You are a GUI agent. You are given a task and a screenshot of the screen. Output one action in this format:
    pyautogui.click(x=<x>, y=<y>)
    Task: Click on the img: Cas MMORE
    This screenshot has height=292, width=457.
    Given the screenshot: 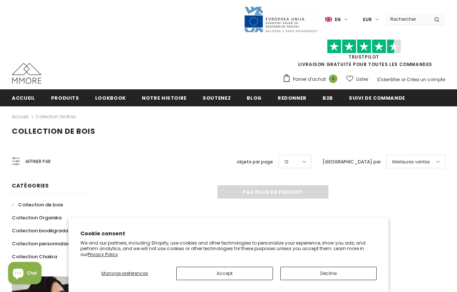 What is the action you would take?
    pyautogui.click(x=27, y=73)
    